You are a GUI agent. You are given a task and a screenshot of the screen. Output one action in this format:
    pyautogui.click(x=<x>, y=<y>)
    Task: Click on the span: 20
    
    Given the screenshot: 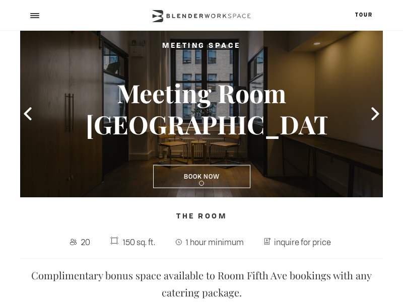 What is the action you would take?
    pyautogui.click(x=86, y=242)
    